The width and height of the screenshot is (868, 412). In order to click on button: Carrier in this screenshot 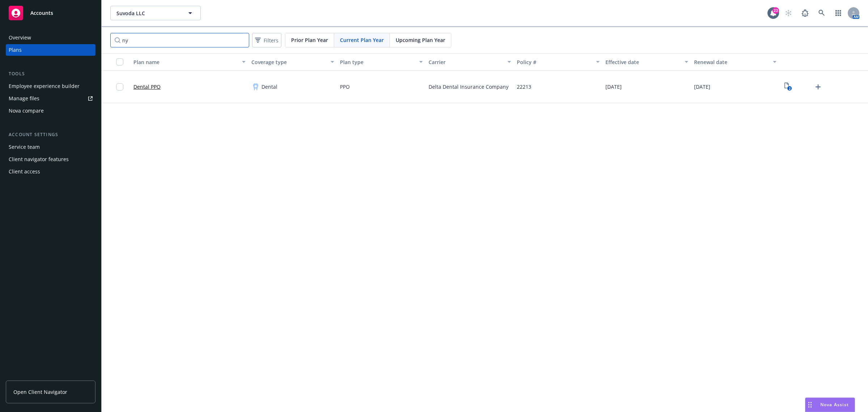, I will do `click(470, 62)`.